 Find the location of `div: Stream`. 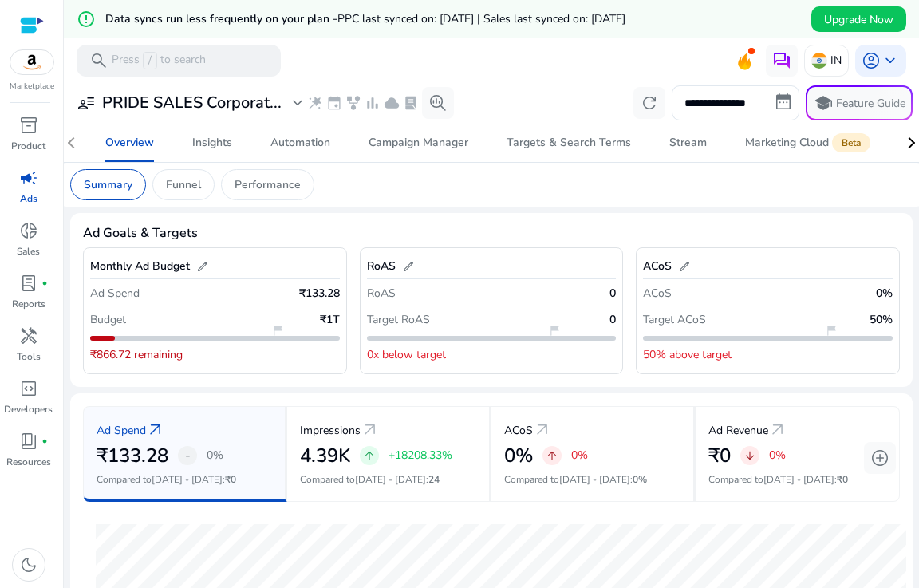

div: Stream is located at coordinates (688, 143).